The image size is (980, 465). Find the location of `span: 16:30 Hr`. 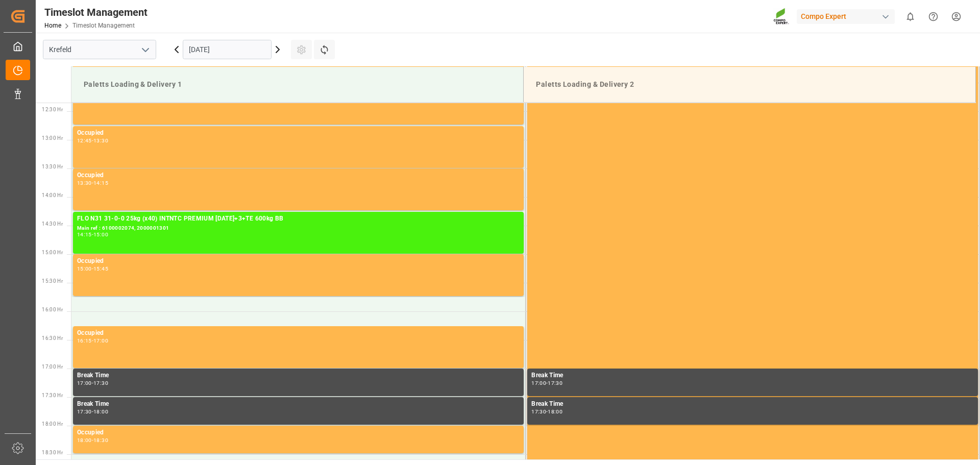

span: 16:30 Hr is located at coordinates (52, 337).